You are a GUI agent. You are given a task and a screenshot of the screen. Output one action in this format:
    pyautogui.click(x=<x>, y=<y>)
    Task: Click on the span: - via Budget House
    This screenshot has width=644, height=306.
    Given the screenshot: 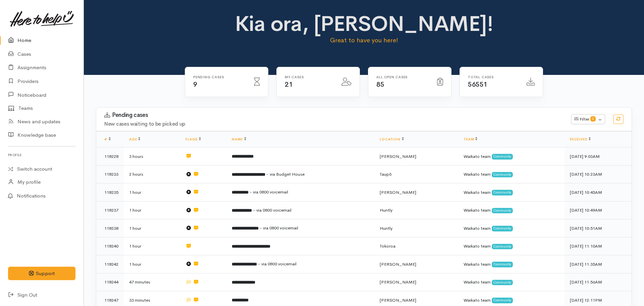 What is the action you would take?
    pyautogui.click(x=285, y=174)
    